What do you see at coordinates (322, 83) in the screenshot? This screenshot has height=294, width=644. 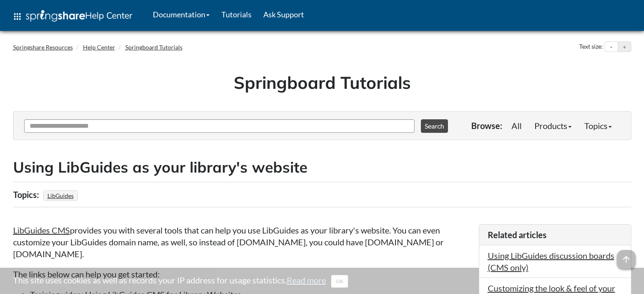 I see `h1: Springboard Tutorials` at bounding box center [322, 83].